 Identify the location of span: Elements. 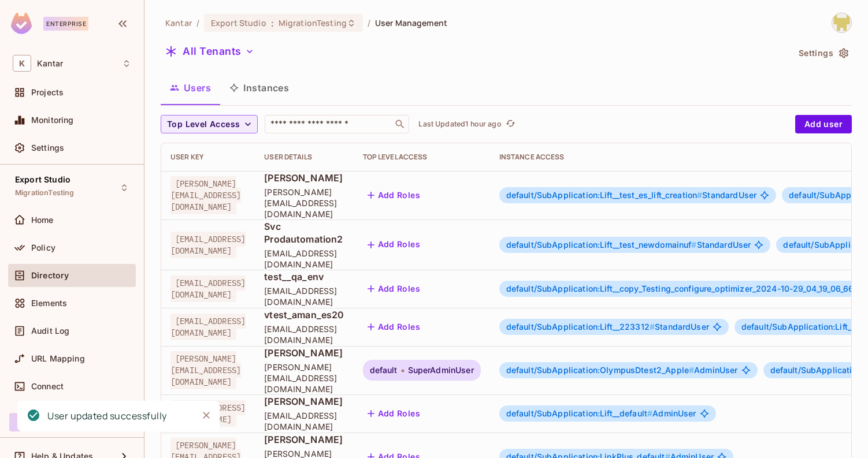
(49, 303).